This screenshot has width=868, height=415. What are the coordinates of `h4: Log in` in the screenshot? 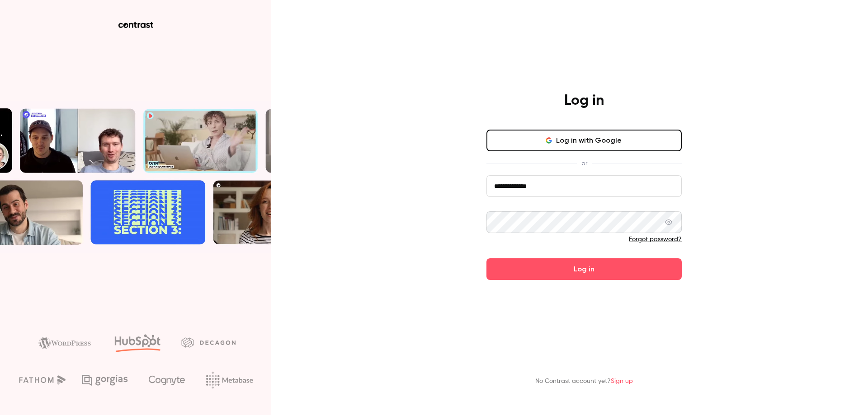 It's located at (584, 101).